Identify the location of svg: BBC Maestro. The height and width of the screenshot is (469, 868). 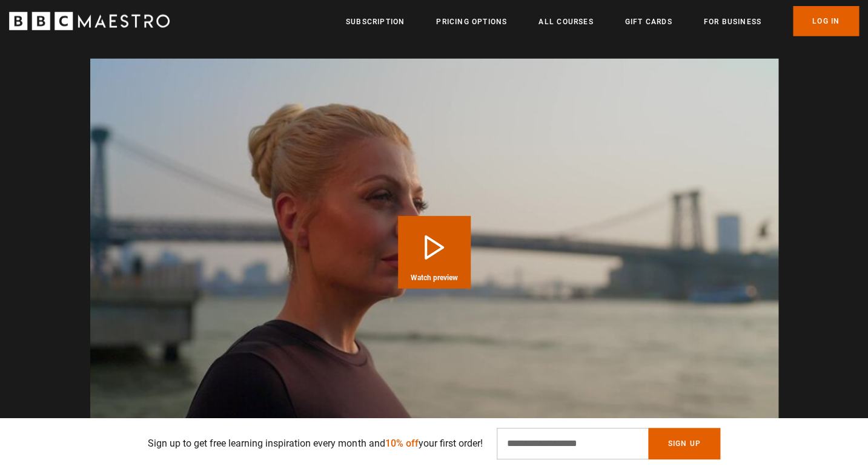
(89, 21).